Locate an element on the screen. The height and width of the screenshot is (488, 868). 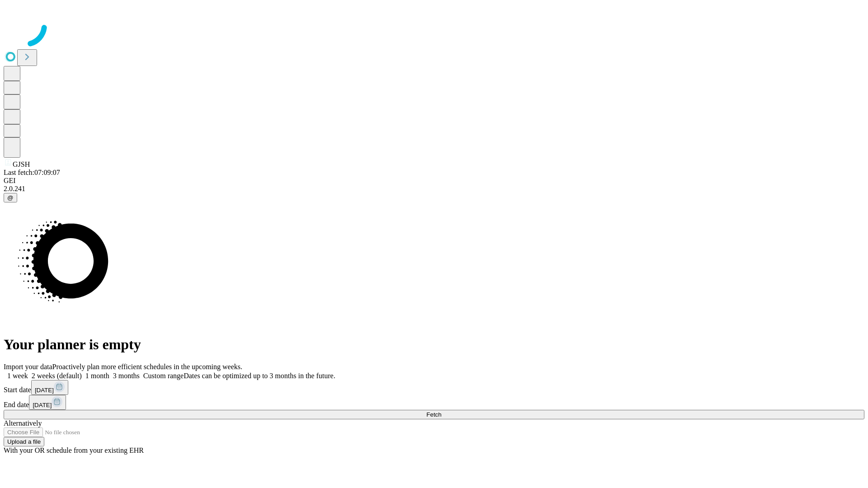
div: Start date is located at coordinates (434, 387).